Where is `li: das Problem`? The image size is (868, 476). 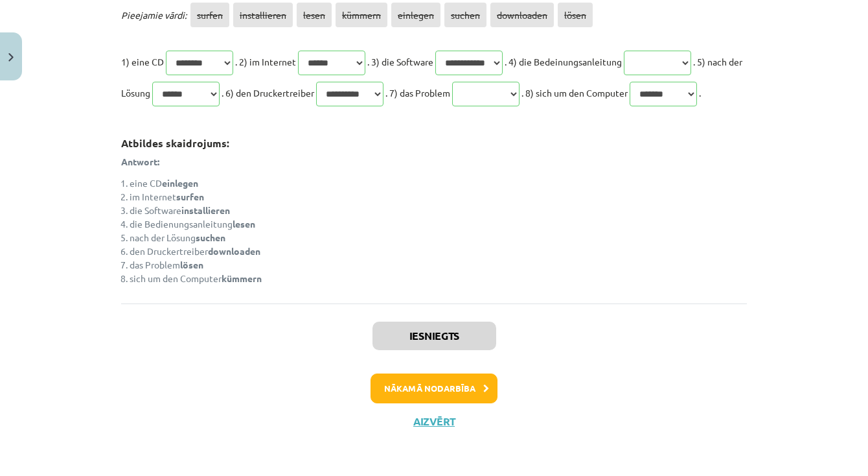 li: das Problem is located at coordinates (438, 264).